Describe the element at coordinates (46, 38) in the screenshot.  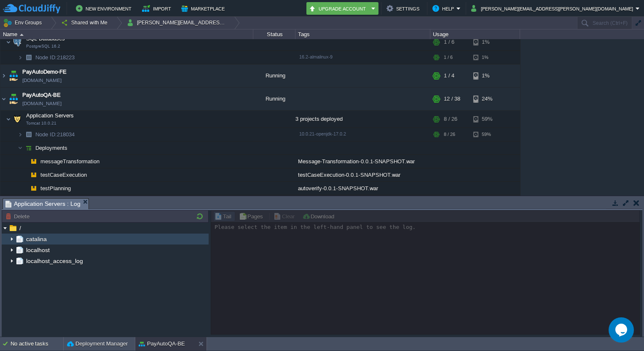
I see `a: SQL DatabasesPostgreSQL 16.2` at that location.